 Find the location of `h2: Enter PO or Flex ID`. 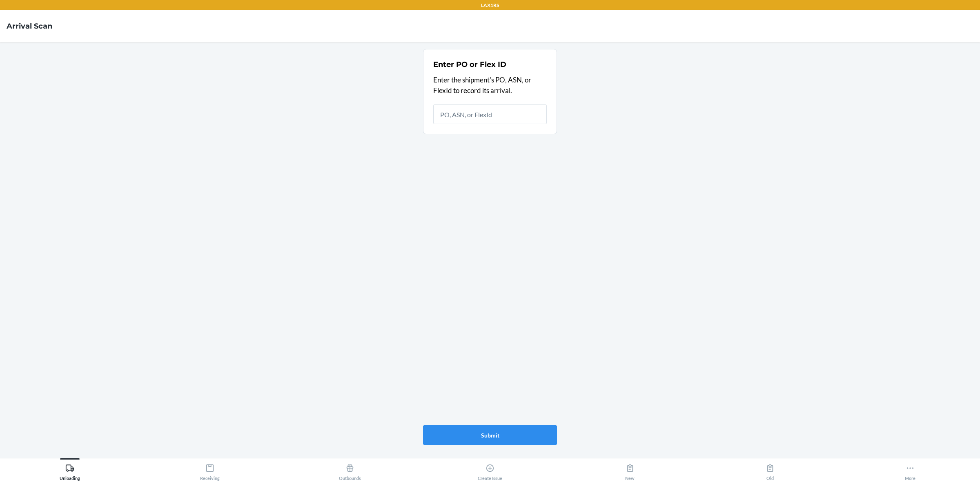

h2: Enter PO or Flex ID is located at coordinates (470, 64).